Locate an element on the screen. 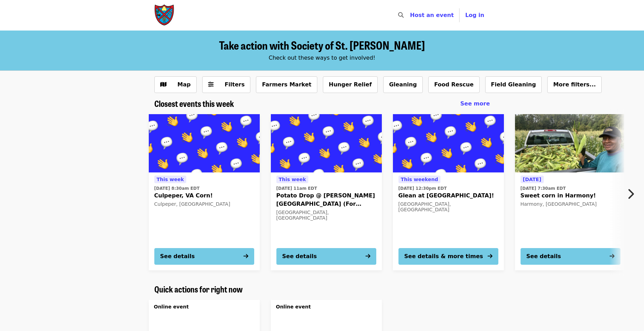 The height and width of the screenshot is (331, 644). i: search icon is located at coordinates (401, 15).